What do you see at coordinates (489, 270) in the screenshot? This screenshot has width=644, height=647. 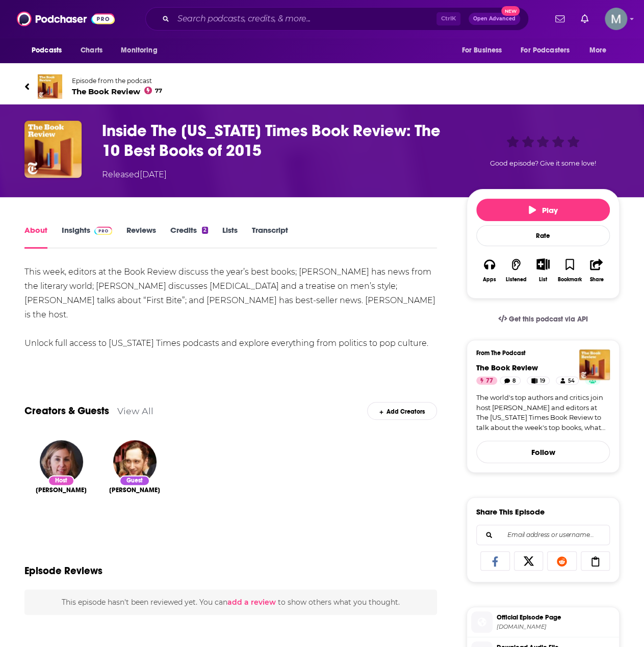 I see `button: Apps` at bounding box center [489, 270].